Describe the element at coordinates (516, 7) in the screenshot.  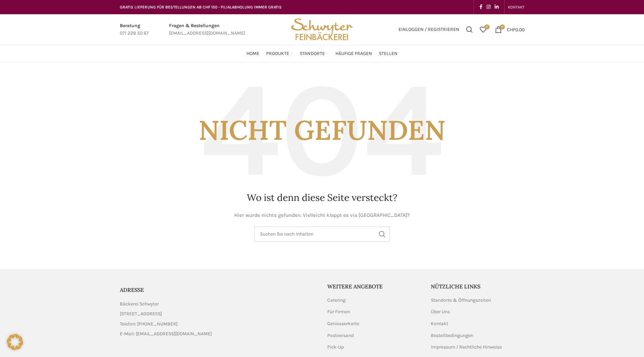
I see `a: KONTAKT` at that location.